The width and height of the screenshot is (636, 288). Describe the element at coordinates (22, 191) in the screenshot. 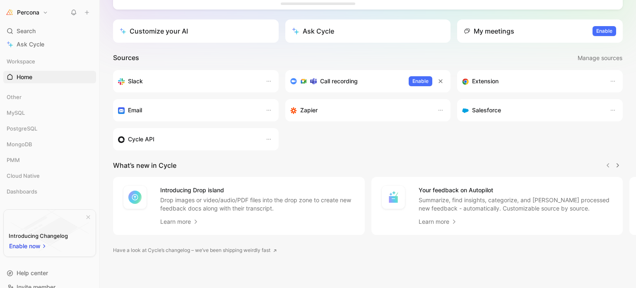

I see `span: Dashboards` at that location.